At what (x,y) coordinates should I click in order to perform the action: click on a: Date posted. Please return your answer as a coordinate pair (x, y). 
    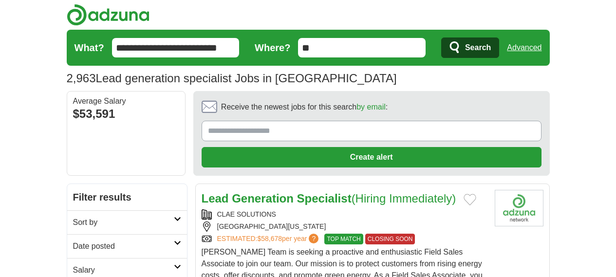
    Looking at the image, I should click on (127, 246).